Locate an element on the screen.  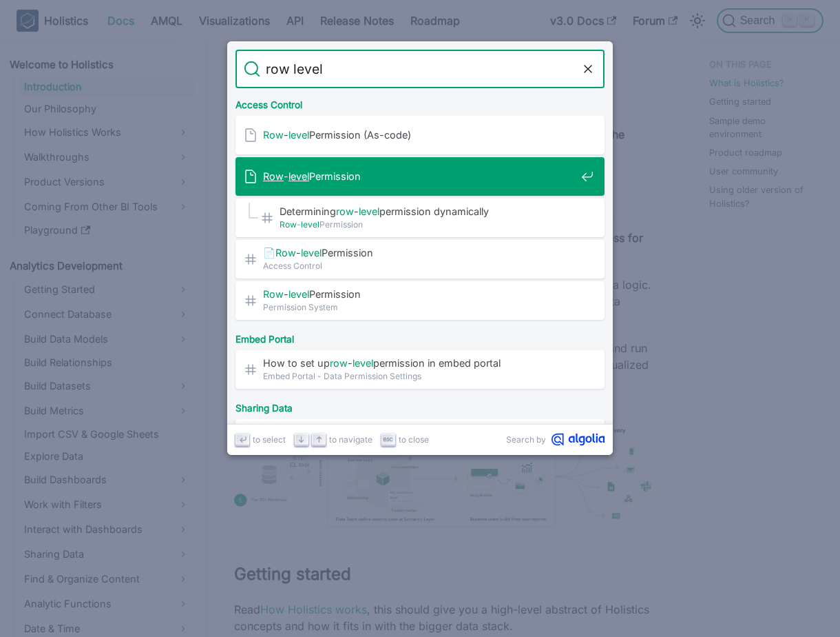
a: Search byAlgolia is located at coordinates (555, 439).